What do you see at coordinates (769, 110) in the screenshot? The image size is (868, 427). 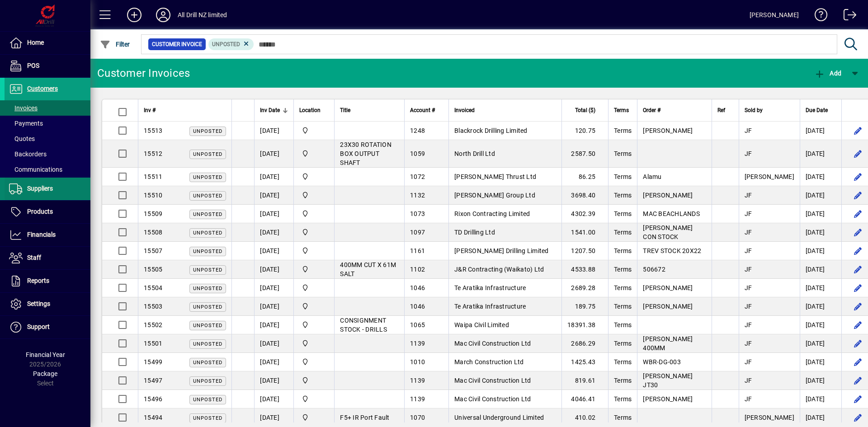 I see `div: Sold by` at bounding box center [769, 110].